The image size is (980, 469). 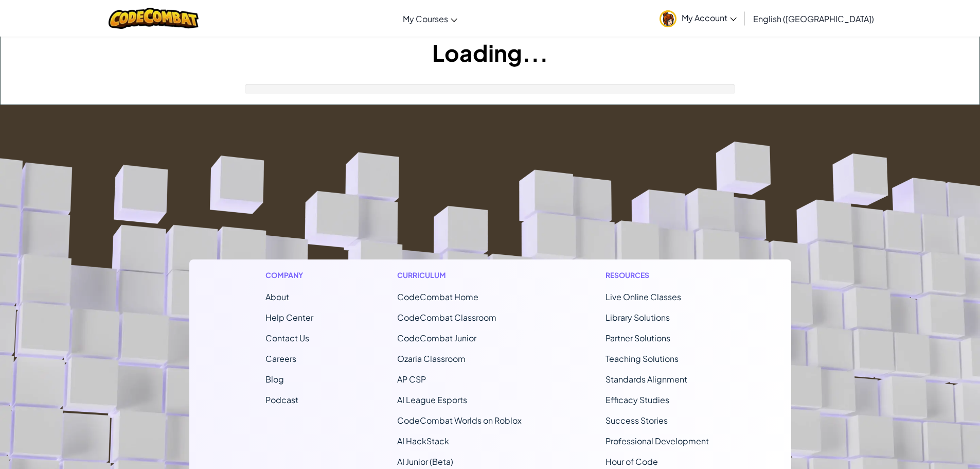 I want to click on a: Blog, so click(x=275, y=379).